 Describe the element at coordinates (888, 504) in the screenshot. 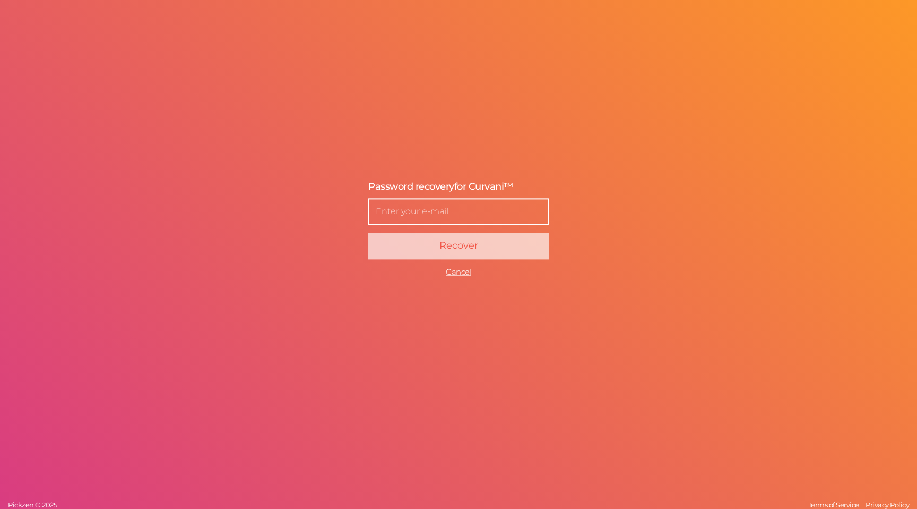

I see `span: Privacy Policy` at that location.